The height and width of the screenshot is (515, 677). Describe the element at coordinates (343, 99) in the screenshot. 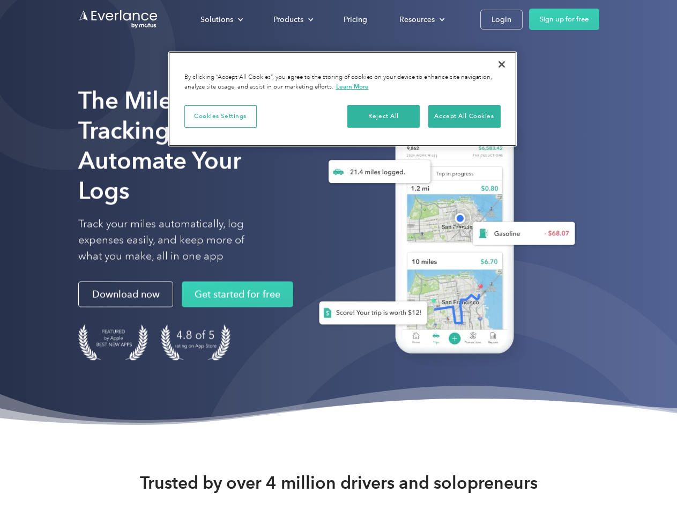

I see `div: Privacy` at that location.